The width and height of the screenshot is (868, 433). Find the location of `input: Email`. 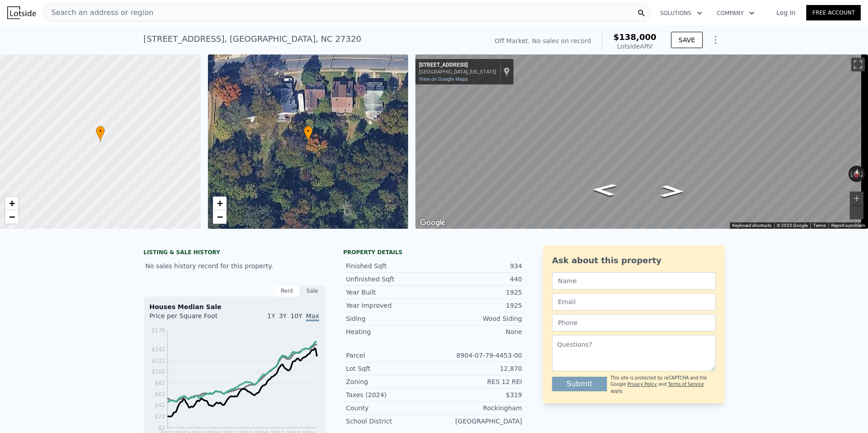

input: Email is located at coordinates (634, 302).